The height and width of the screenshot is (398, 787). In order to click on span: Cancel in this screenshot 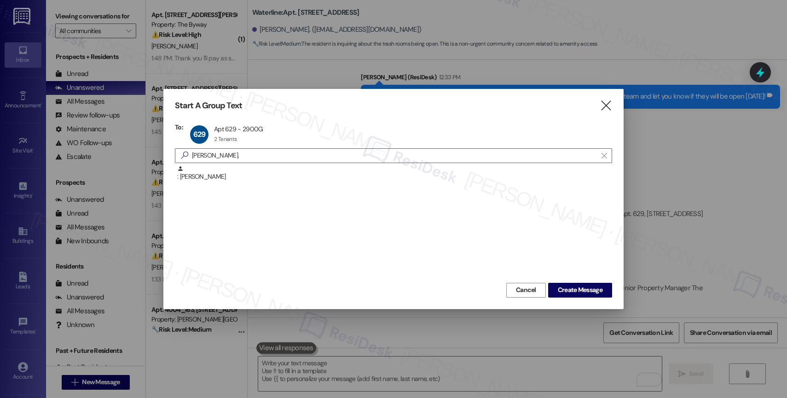, I will do `click(526, 290)`.